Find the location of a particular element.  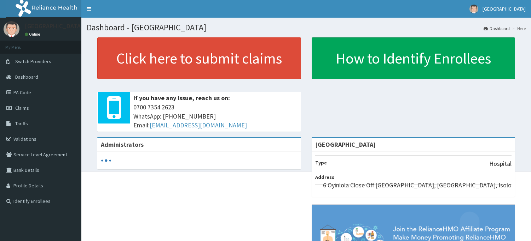

svg: audio-loading is located at coordinates (106, 161).